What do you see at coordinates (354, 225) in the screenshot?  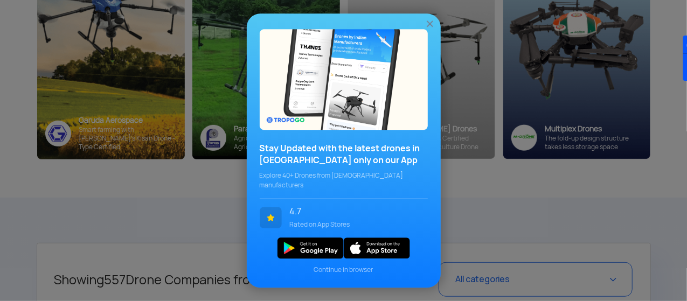 I see `span: Rated on App Stores` at bounding box center [354, 225].